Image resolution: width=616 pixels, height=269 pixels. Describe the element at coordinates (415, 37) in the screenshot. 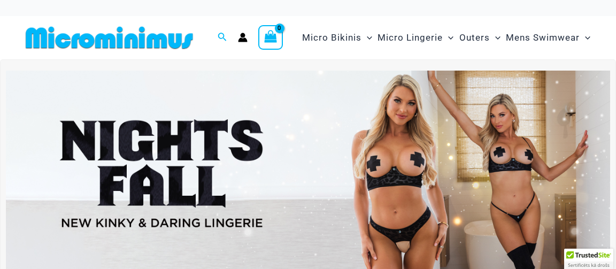

I see `a: Micro LingerieMenu ToggleMenu Toggle` at that location.